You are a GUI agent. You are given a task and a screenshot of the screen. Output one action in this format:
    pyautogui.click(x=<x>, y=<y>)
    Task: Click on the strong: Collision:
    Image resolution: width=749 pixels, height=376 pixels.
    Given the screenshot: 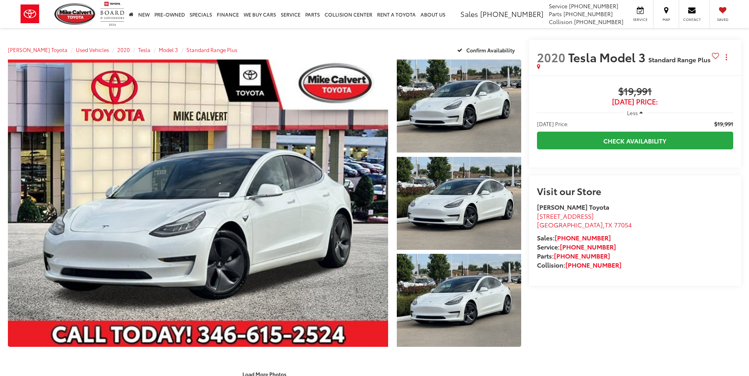 What is the action you would take?
    pyautogui.click(x=579, y=265)
    